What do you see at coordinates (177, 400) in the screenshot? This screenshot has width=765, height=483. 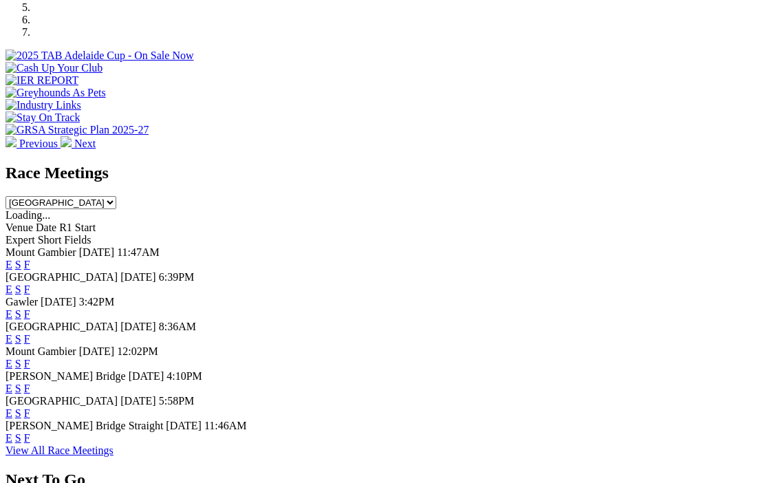 I see `span: 5:58PM` at bounding box center [177, 400].